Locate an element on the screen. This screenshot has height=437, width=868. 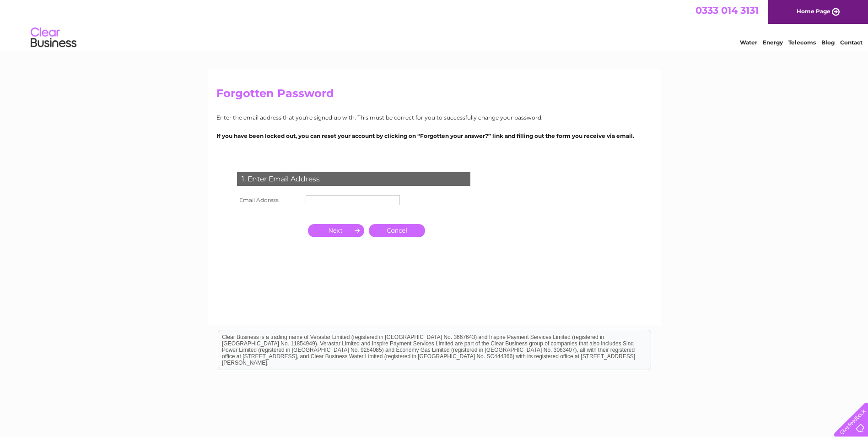
a: Contact is located at coordinates (851, 42).